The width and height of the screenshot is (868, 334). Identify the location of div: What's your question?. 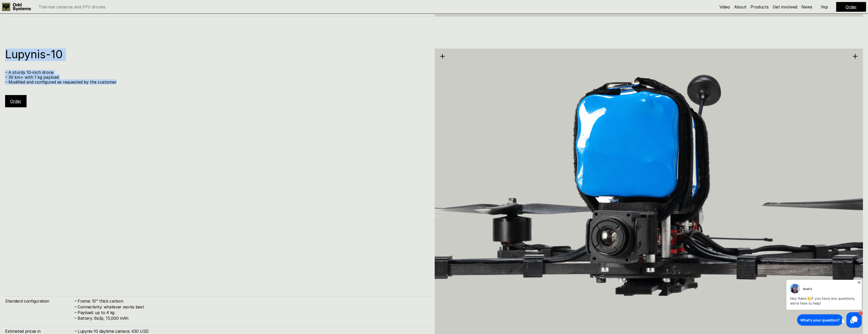
(35, 42).